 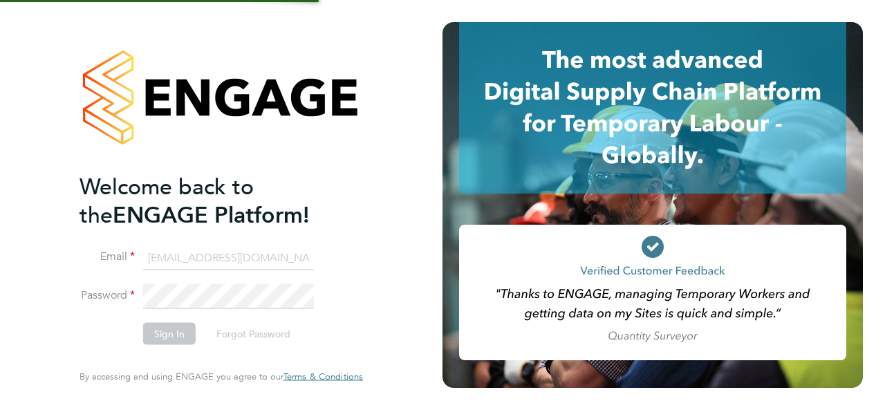 What do you see at coordinates (107, 256) in the screenshot?
I see `label: Email` at bounding box center [107, 256].